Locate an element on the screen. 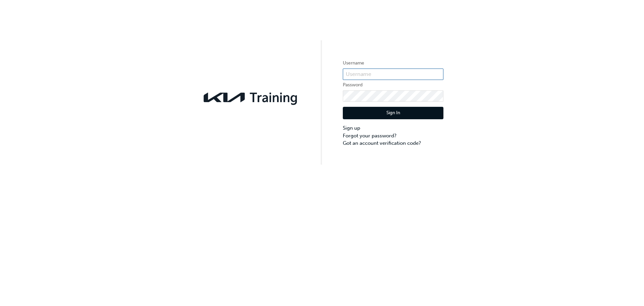 The width and height of the screenshot is (644, 306). a: Sign up is located at coordinates (394, 128).